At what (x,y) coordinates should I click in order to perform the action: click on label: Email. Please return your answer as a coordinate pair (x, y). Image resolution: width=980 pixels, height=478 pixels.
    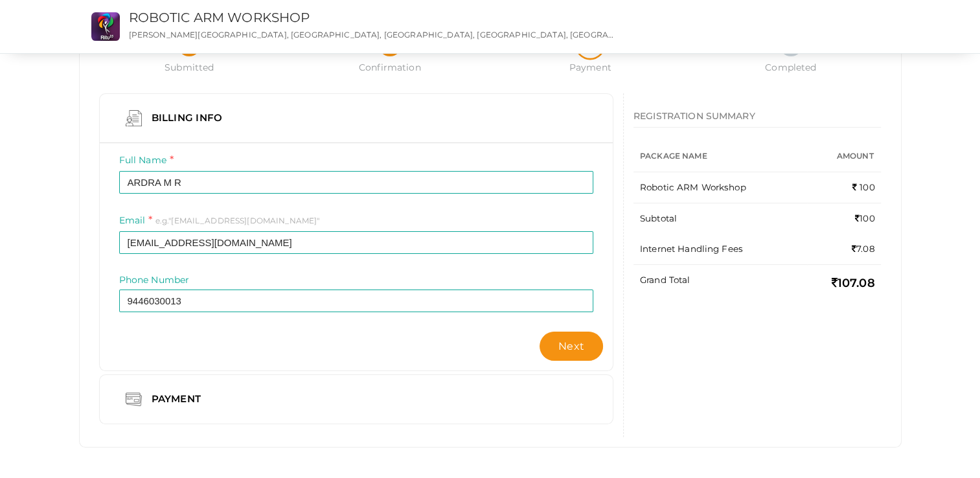
    Looking at the image, I should click on (136, 220).